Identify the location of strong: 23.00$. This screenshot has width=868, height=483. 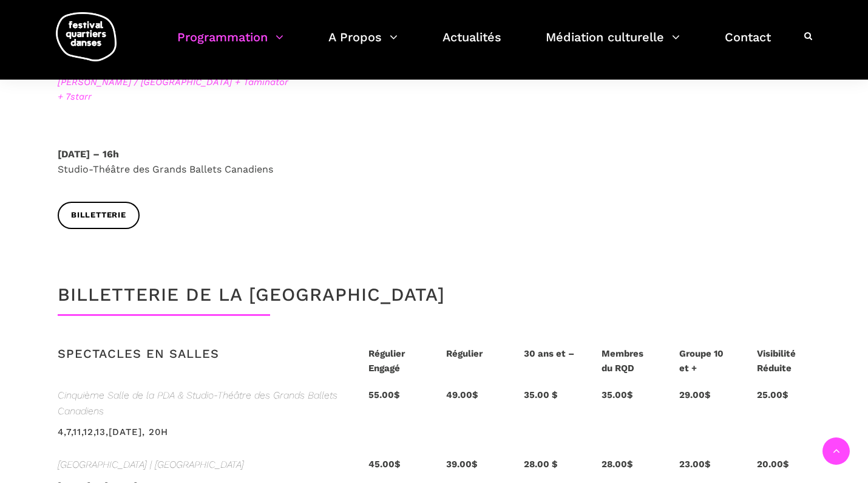
(695, 464).